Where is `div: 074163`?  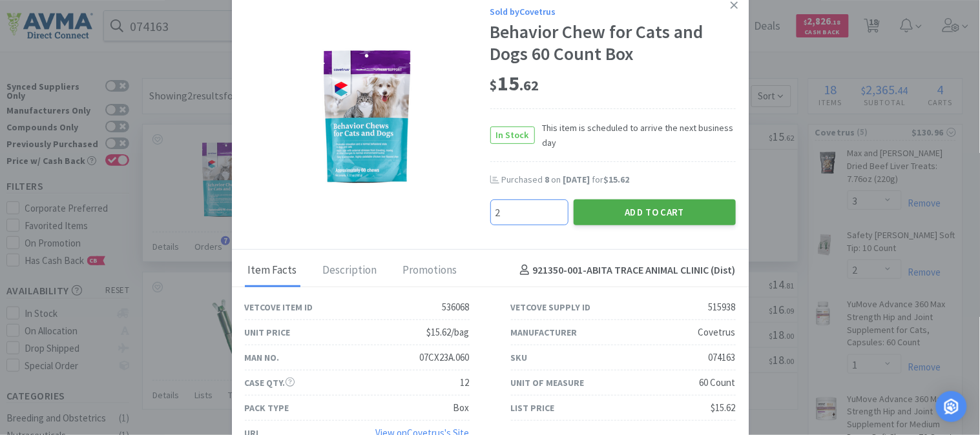 div: 074163 is located at coordinates (722, 358).